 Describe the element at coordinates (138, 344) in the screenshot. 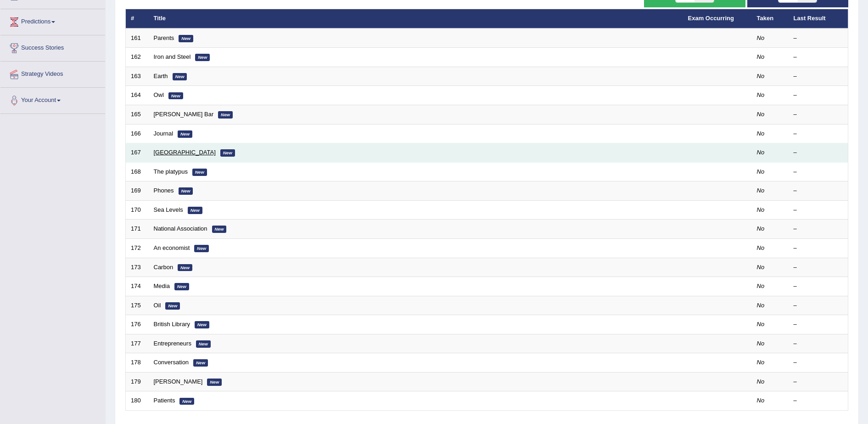

I see `td: 177` at that location.